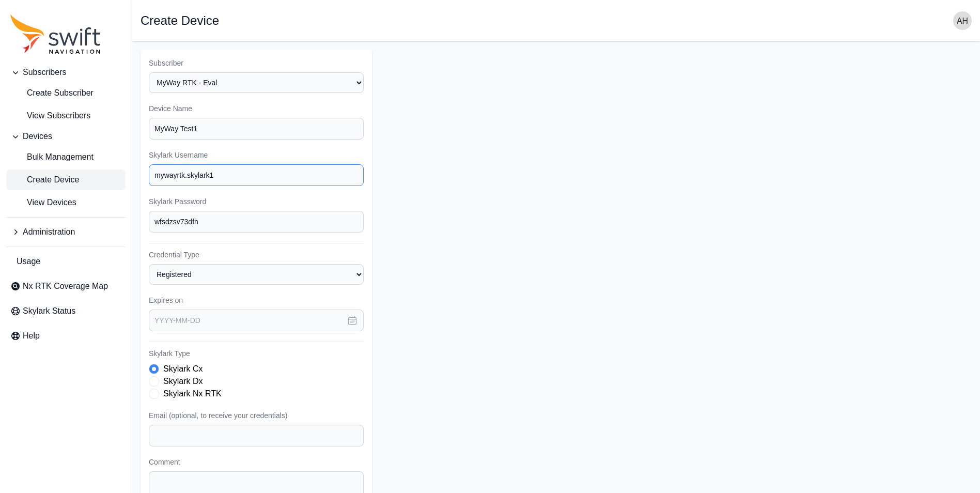 This screenshot has height=493, width=980. I want to click on label: Skylark Password, so click(256, 201).